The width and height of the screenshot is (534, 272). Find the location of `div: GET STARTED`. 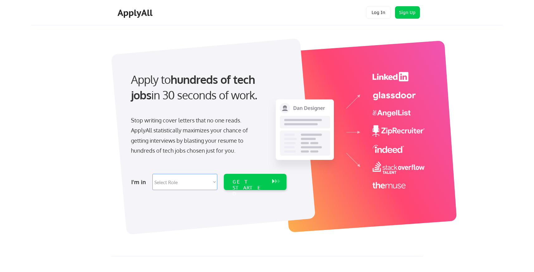

div: GET STARTED is located at coordinates (249, 188).